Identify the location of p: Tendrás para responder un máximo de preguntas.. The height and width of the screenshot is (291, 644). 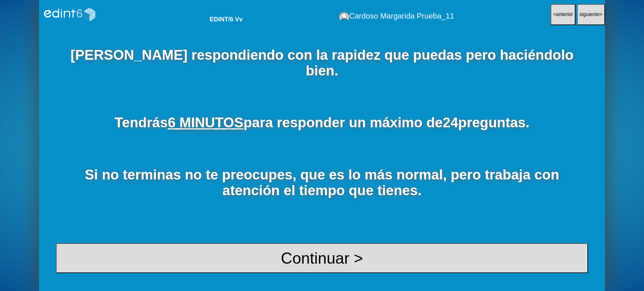
(322, 123).